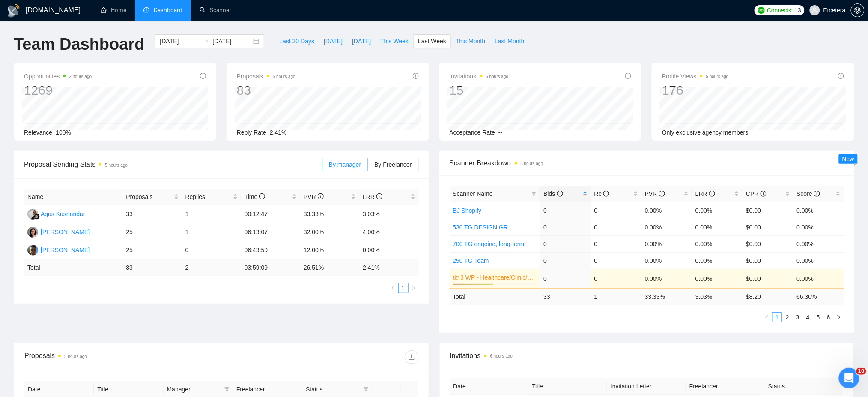 Image resolution: width=868 pixels, height=397 pixels. Describe the element at coordinates (502, 356) in the screenshot. I see `time: 6 hours ago` at that location.